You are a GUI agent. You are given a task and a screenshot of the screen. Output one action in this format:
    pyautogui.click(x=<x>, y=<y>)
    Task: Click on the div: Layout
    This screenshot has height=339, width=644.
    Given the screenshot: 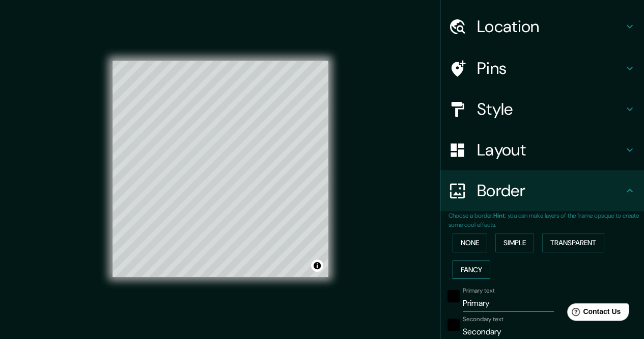 What is the action you would take?
    pyautogui.click(x=542, y=150)
    